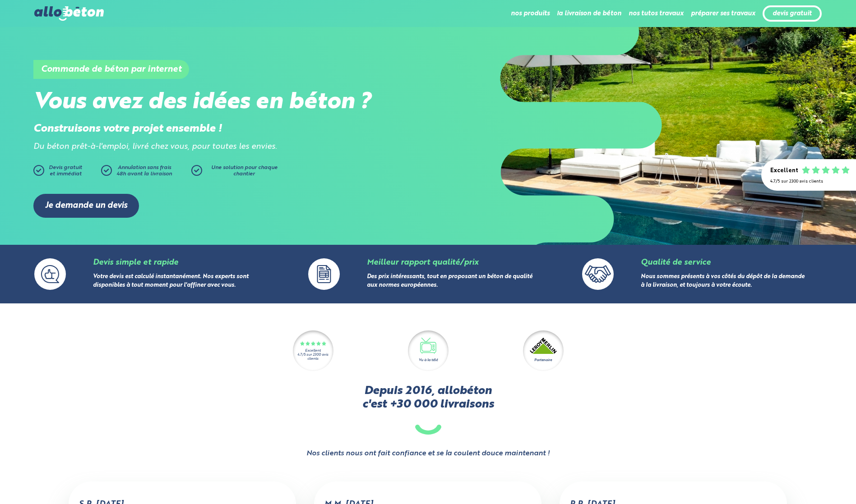  Describe the element at coordinates (170, 281) in the screenshot. I see `a: Votre devis est calculé instantanément. Nos experts sont disponibles à tout moment pour l'affiner...` at that location.